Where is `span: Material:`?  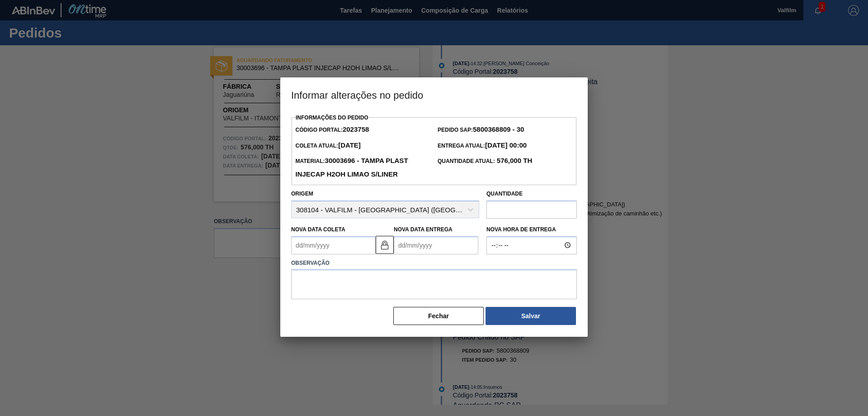 span: Material: is located at coordinates (351, 168).